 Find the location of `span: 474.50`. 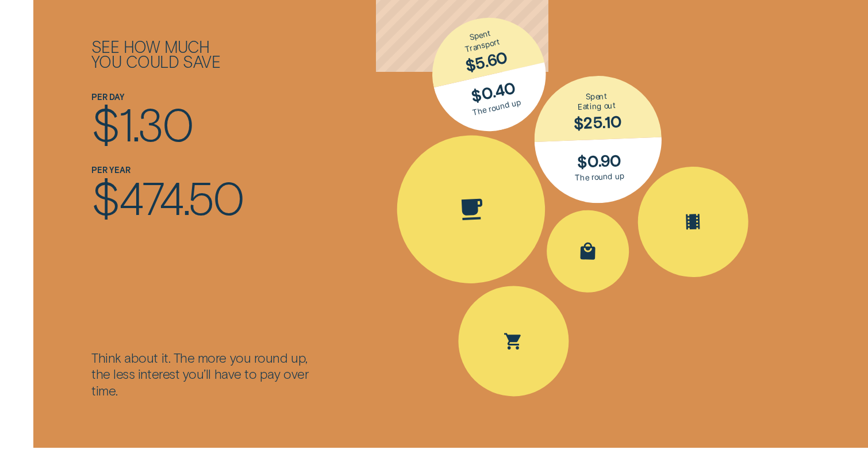

span: 474.50 is located at coordinates (180, 196).